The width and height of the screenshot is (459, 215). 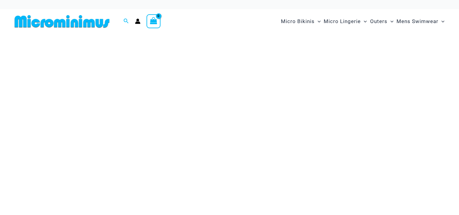 I want to click on a: Micro LingerieMenu ToggleMenu Toggle, so click(x=345, y=21).